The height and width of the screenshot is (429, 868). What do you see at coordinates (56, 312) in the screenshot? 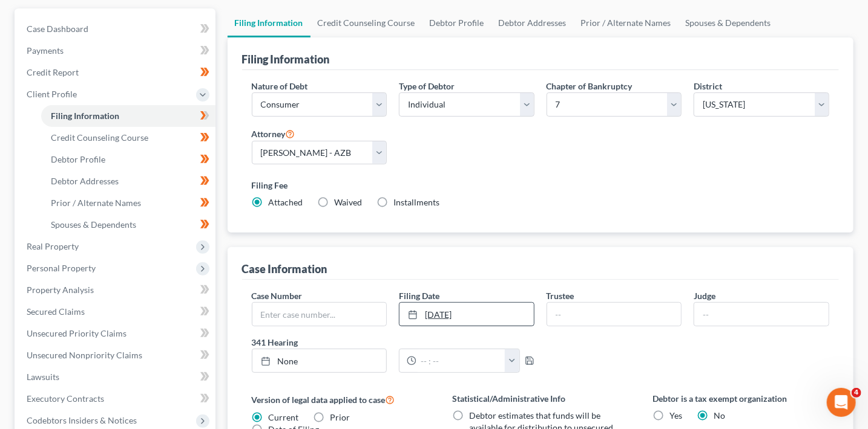
I see `span: Secured Claims` at bounding box center [56, 312].